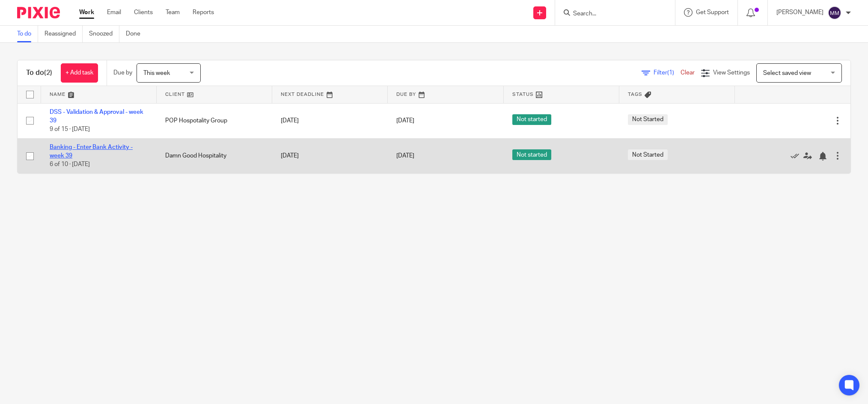  Describe the element at coordinates (835, 13) in the screenshot. I see `img: svg%3E` at that location.